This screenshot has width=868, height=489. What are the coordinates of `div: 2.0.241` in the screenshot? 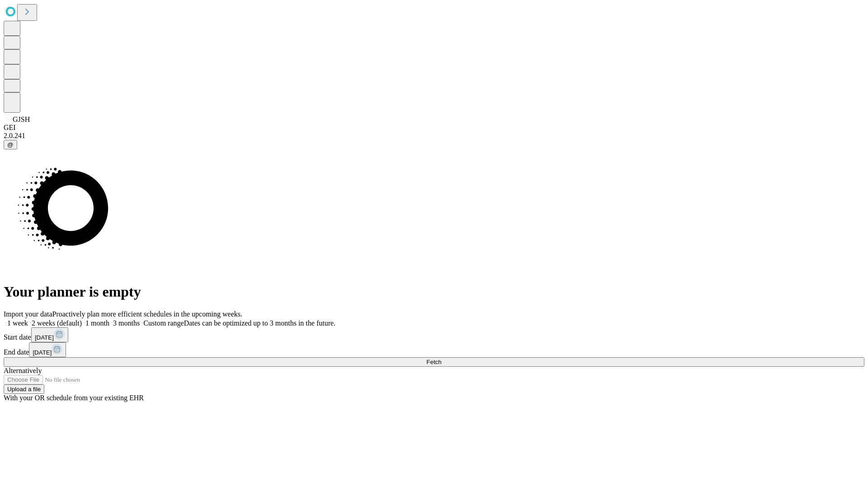 It's located at (434, 135).